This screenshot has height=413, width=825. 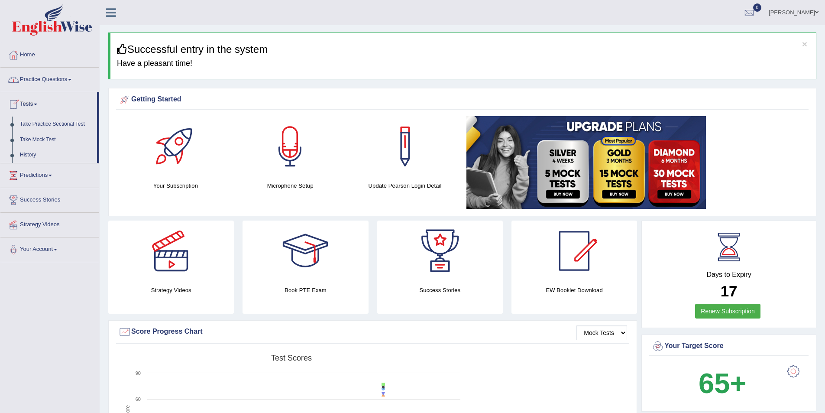 I want to click on h3: Successful entry in the system, so click(x=463, y=49).